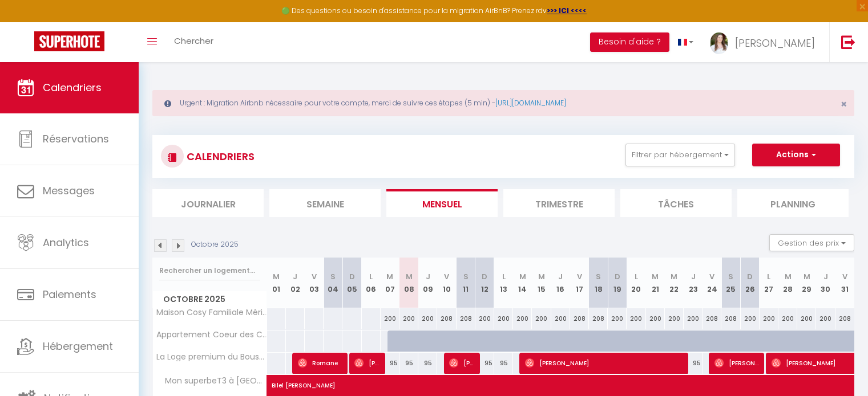 Image resolution: width=868 pixels, height=396 pixels. I want to click on span: Analytics, so click(66, 242).